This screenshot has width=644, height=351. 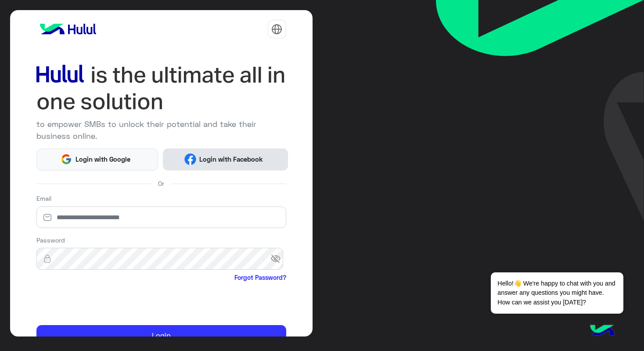 I want to click on span: Login with Facebook, so click(x=231, y=159).